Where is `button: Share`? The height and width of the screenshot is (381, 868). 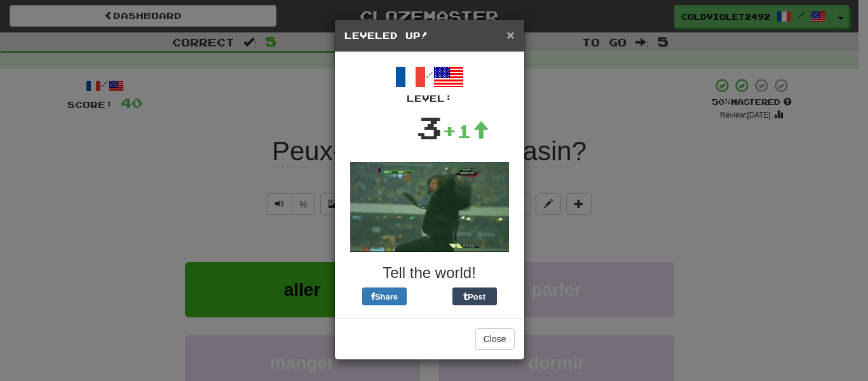
button: Share is located at coordinates (384, 296).